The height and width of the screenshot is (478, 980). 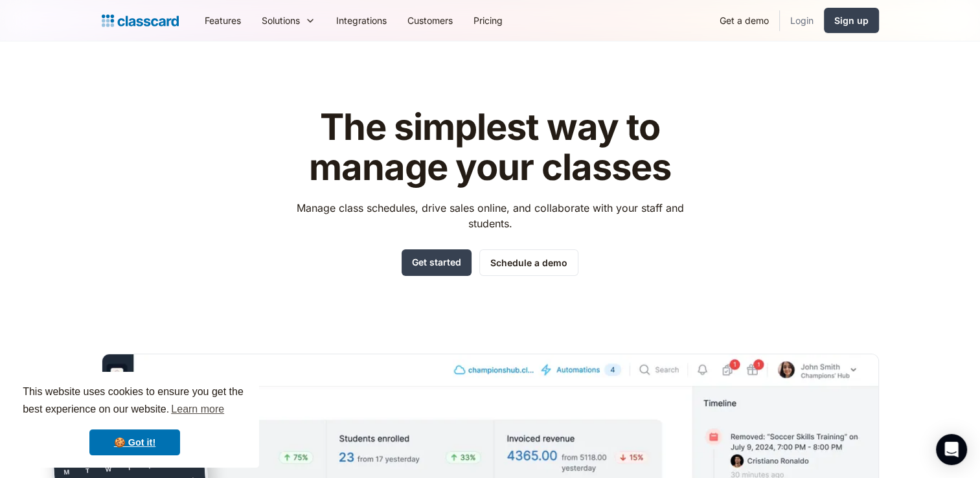 What do you see at coordinates (851, 20) in the screenshot?
I see `div: Sign up` at bounding box center [851, 20].